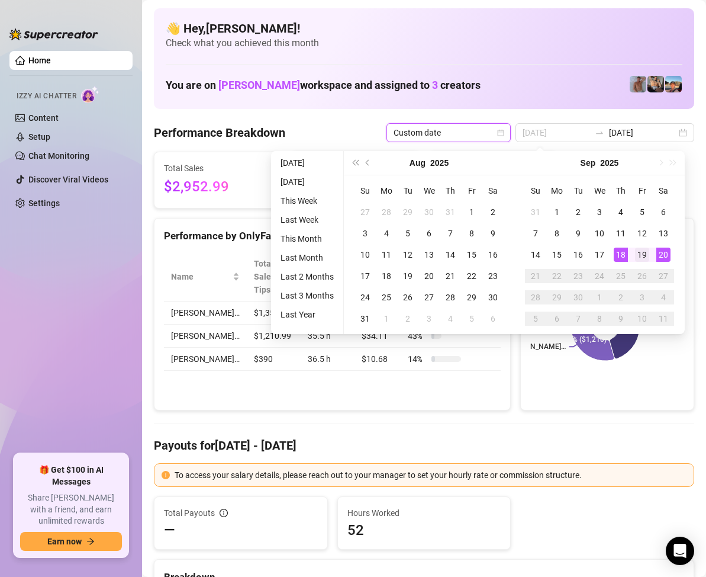  What do you see at coordinates (578, 276) in the screenshot?
I see `td: 2025-09-23` at bounding box center [578, 276].